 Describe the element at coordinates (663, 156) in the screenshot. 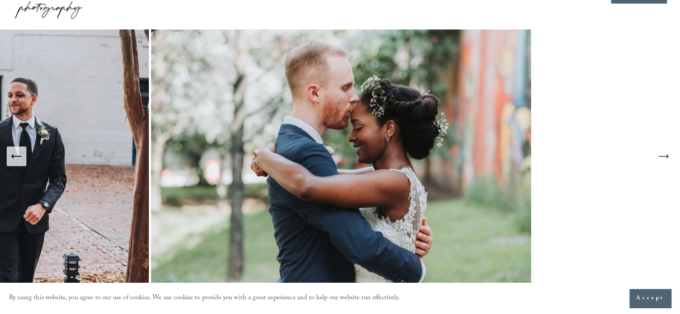

I see `button: Next Slide` at that location.